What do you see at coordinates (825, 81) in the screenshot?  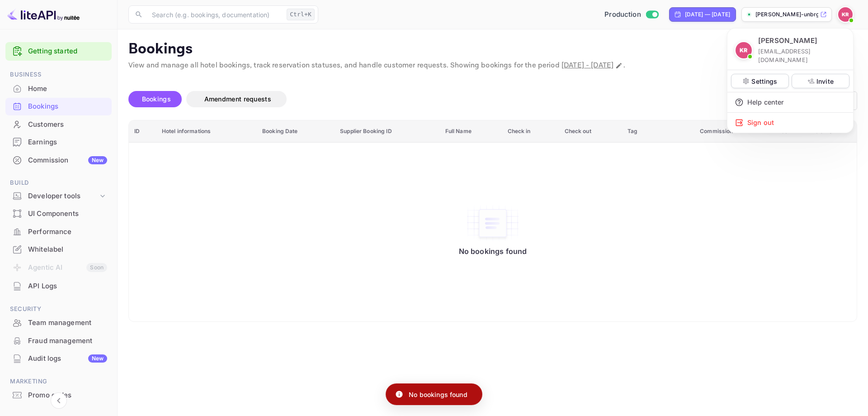 I see `p: Invite` at bounding box center [825, 81].